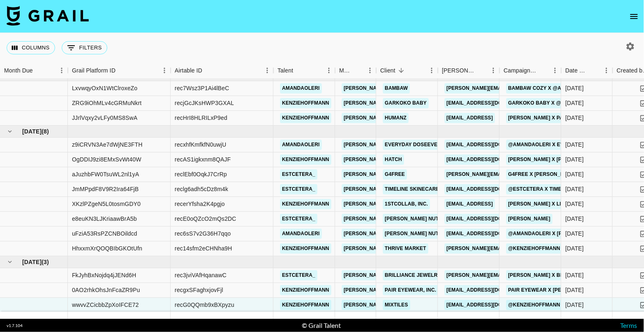 The width and height of the screenshot is (644, 332). What do you see at coordinates (107, 160) in the screenshot?
I see `div: OgDDIJ9zi8EMxSvWt40W` at bounding box center [107, 160].